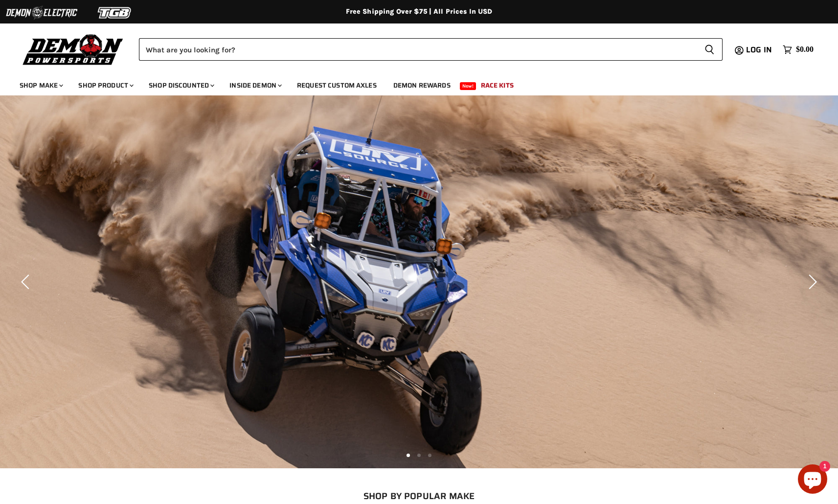  What do you see at coordinates (115, 13) in the screenshot?
I see `img: TGB Logo 2` at bounding box center [115, 13].